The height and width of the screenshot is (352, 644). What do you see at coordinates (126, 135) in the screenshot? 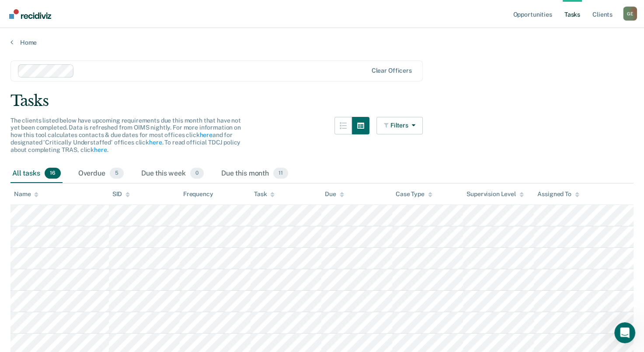
I see `span: The clients listed below have upcoming requirements due this month that have not yet been complet...` at bounding box center [126, 135].